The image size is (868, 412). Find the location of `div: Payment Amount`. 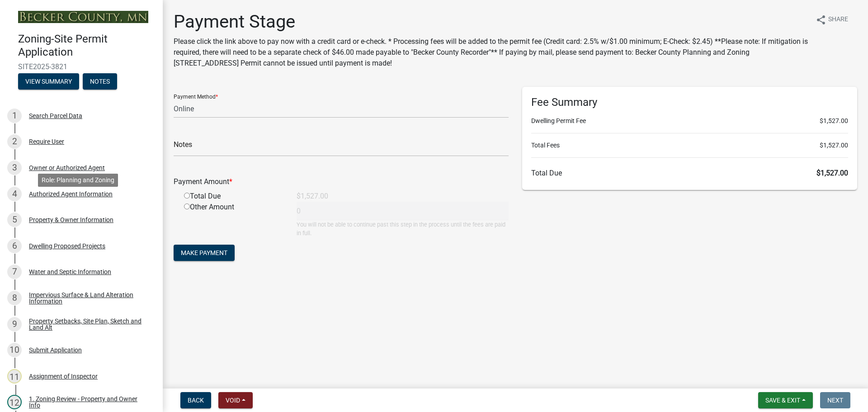

div: Payment Amount is located at coordinates (341, 182).